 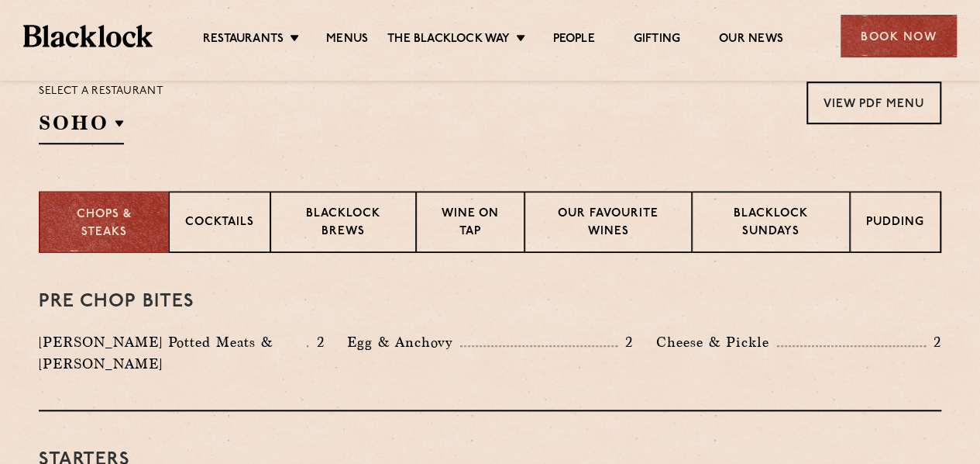 What do you see at coordinates (899, 36) in the screenshot?
I see `div: Book Now` at bounding box center [899, 36].